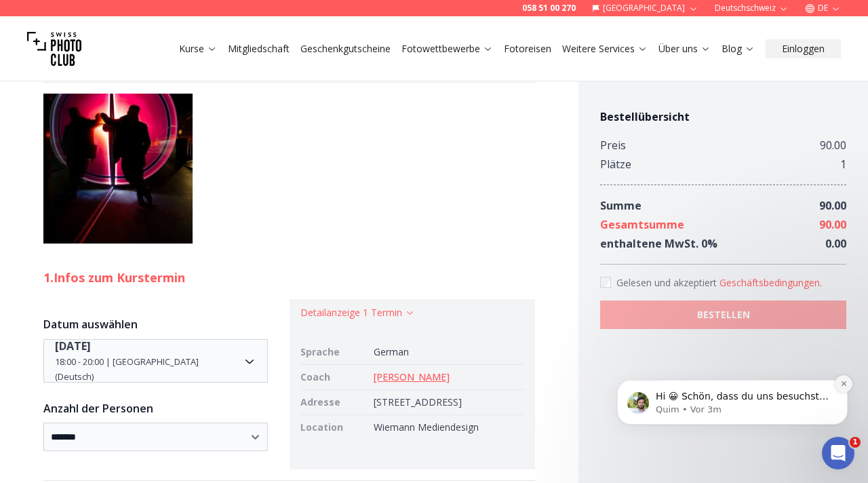 Image resolution: width=868 pixels, height=483 pixels. What do you see at coordinates (620, 206) in the screenshot?
I see `div: Summe` at bounding box center [620, 206].